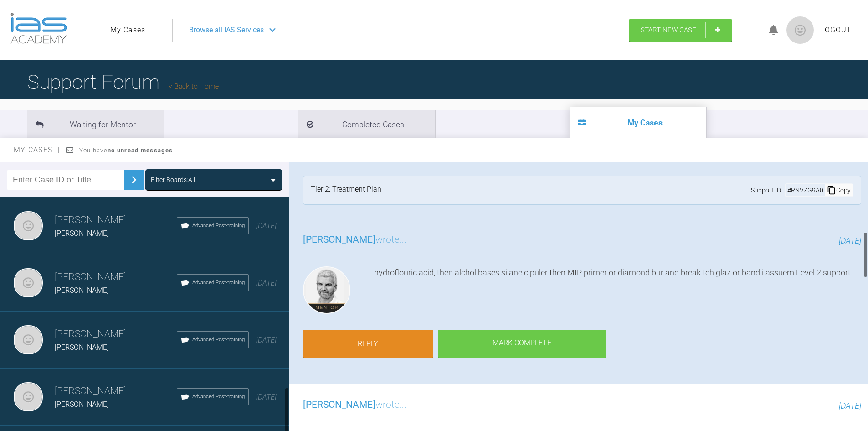 This screenshot has width=868, height=431. I want to click on a: Logout, so click(836, 30).